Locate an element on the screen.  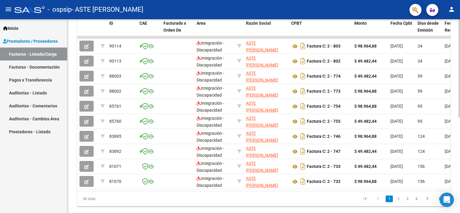
span: CAE is located at coordinates (143, 23).